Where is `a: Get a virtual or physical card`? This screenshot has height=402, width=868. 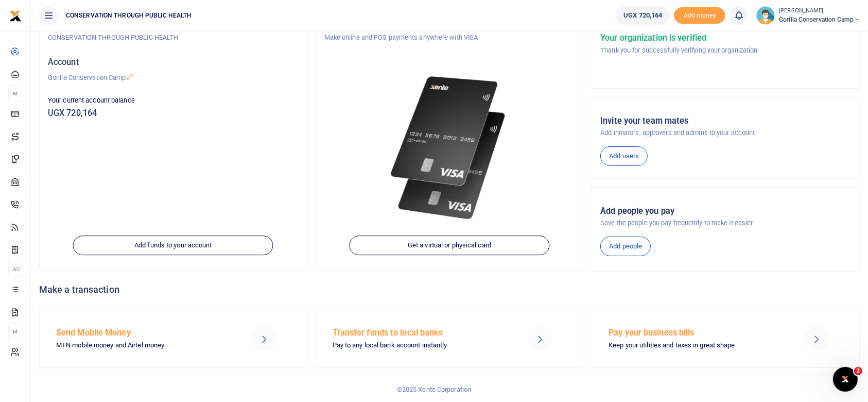
a: Get a virtual or physical card is located at coordinates (449, 246).